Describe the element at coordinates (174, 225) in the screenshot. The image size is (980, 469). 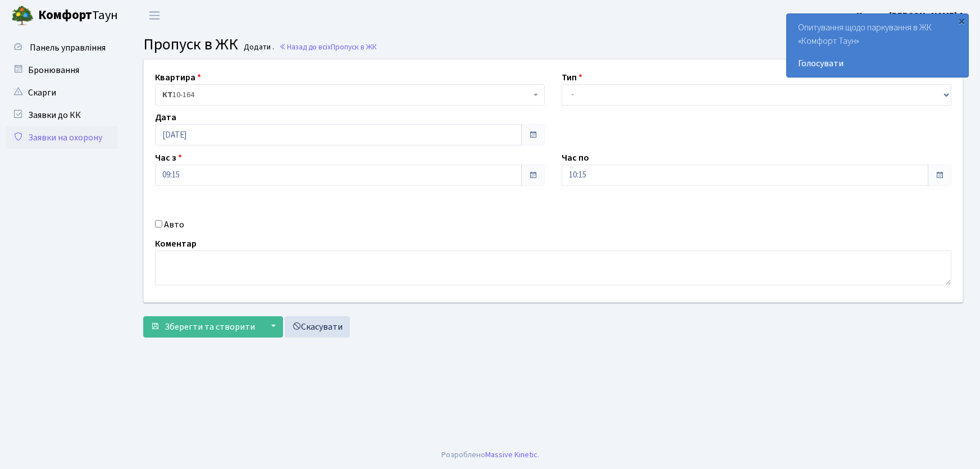
I see `label: Авто` at that location.